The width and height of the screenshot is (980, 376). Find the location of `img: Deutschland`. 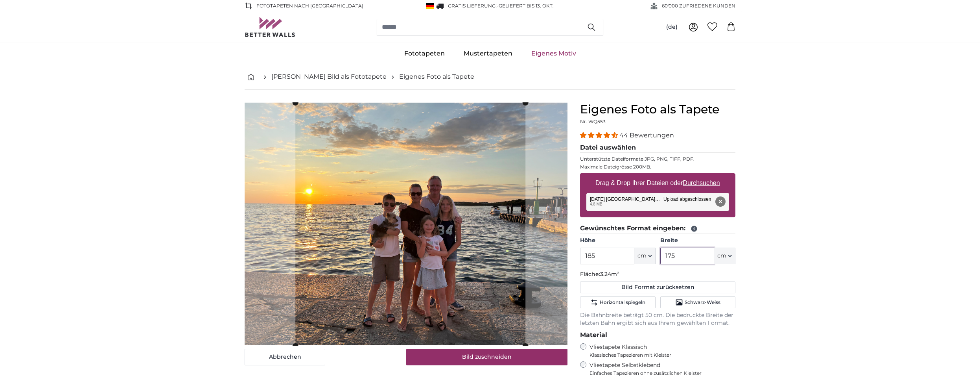

img: Deutschland is located at coordinates (430, 6).